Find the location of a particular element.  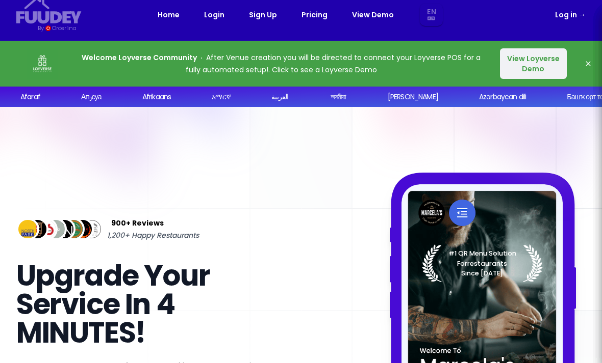

a: Login is located at coordinates (214, 15).